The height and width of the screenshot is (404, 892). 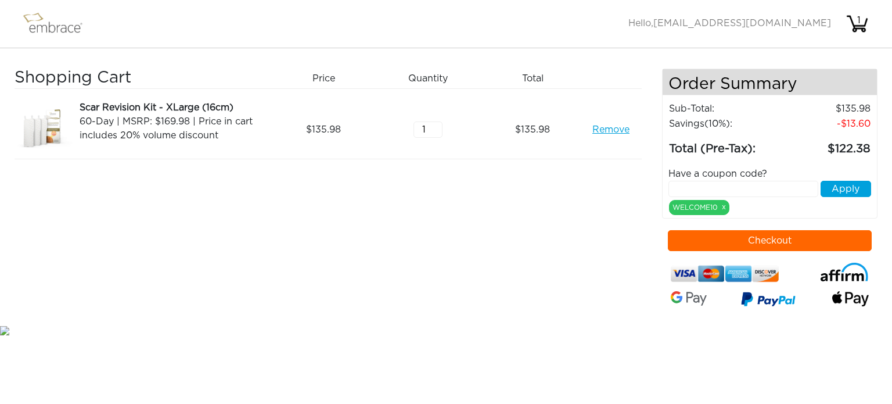 What do you see at coordinates (700, 207) in the screenshot?
I see `div: WELCOME10` at bounding box center [700, 207].